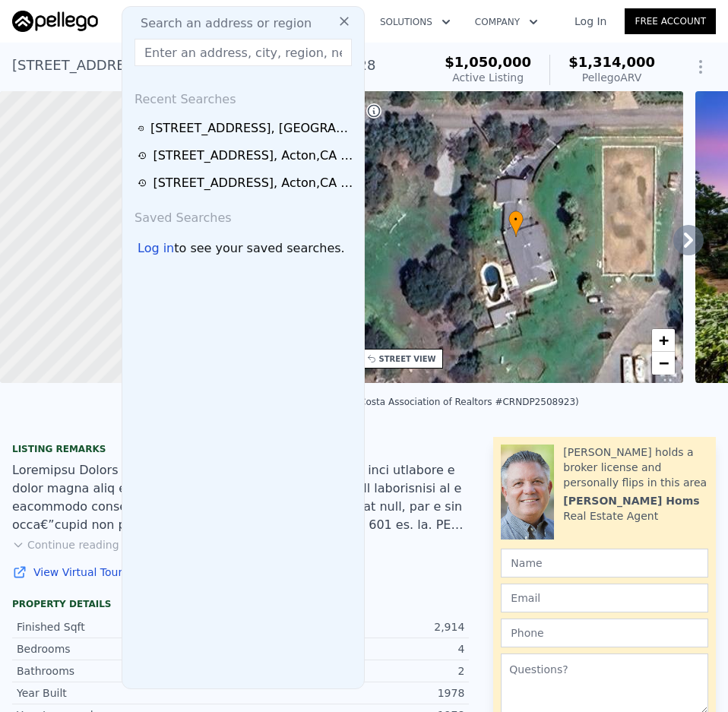  I want to click on button: Solutions, so click(415, 22).